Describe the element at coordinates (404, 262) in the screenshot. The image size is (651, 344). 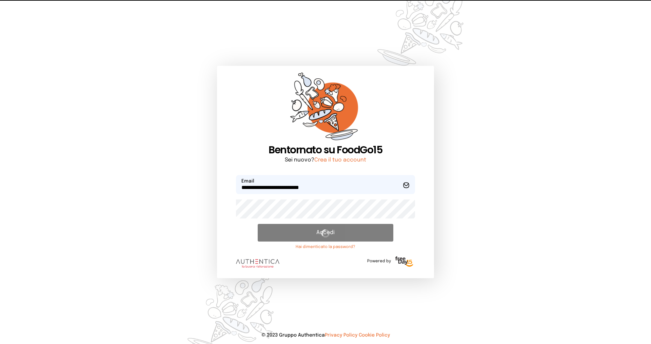
I see `img: logo-freeday.3e08031.png` at that location.